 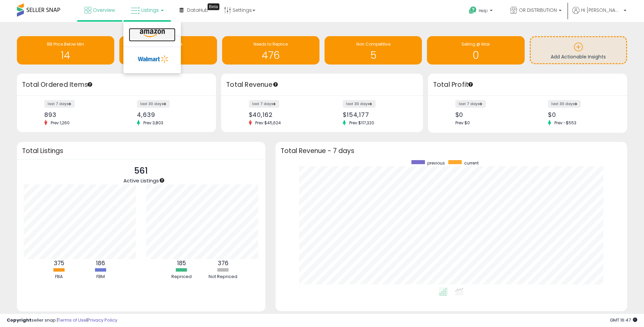 I want to click on span: Prev: 1,260, so click(x=60, y=123).